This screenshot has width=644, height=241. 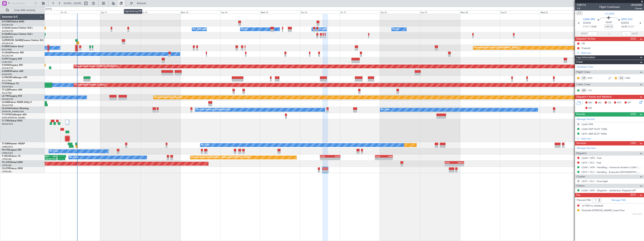 I want to click on div: Legs Stacking Off, so click(x=133, y=11).